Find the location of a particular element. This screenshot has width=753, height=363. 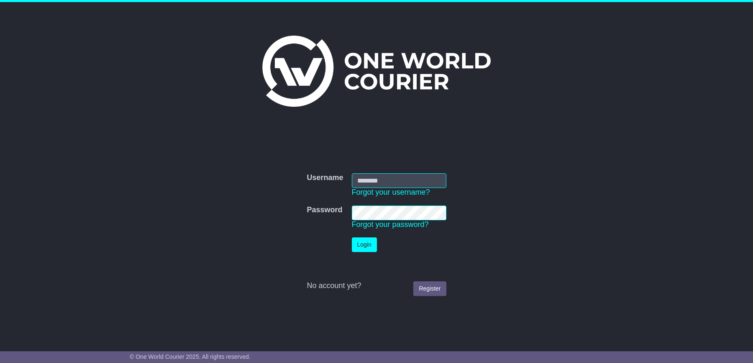

button: Login is located at coordinates (364, 244).